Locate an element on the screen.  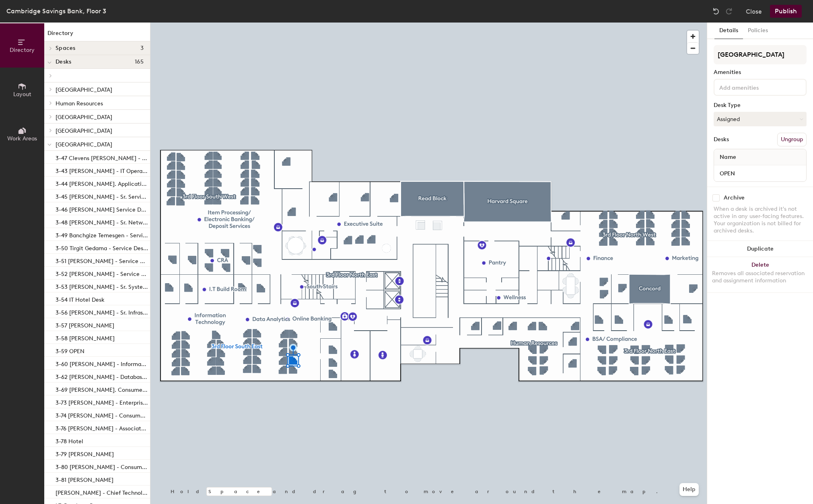
button: Close is located at coordinates (754, 11).